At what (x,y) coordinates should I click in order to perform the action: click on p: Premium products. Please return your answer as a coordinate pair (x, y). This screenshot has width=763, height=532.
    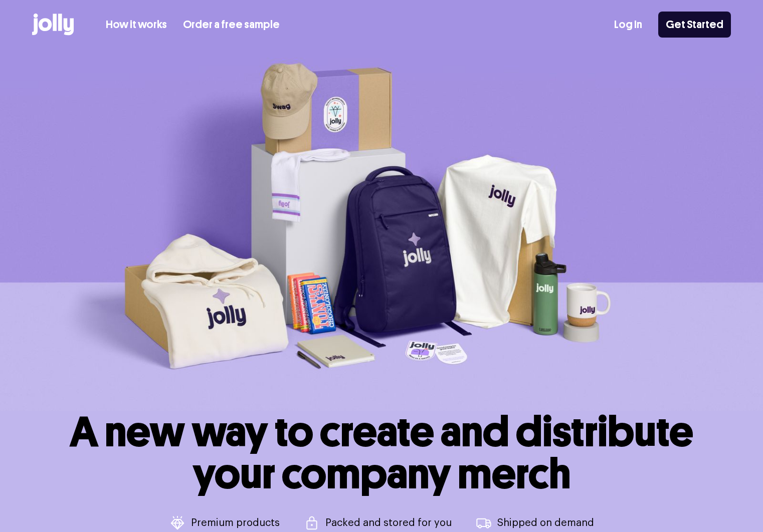
    Looking at the image, I should click on (235, 523).